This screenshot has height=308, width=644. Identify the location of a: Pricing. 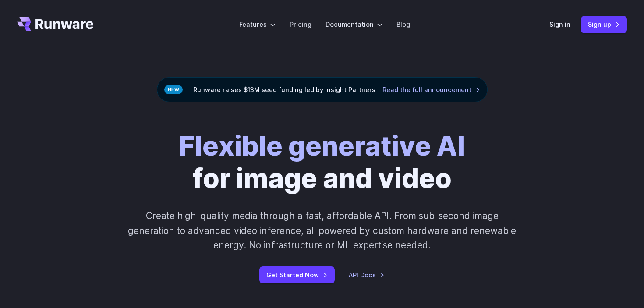
(300, 24).